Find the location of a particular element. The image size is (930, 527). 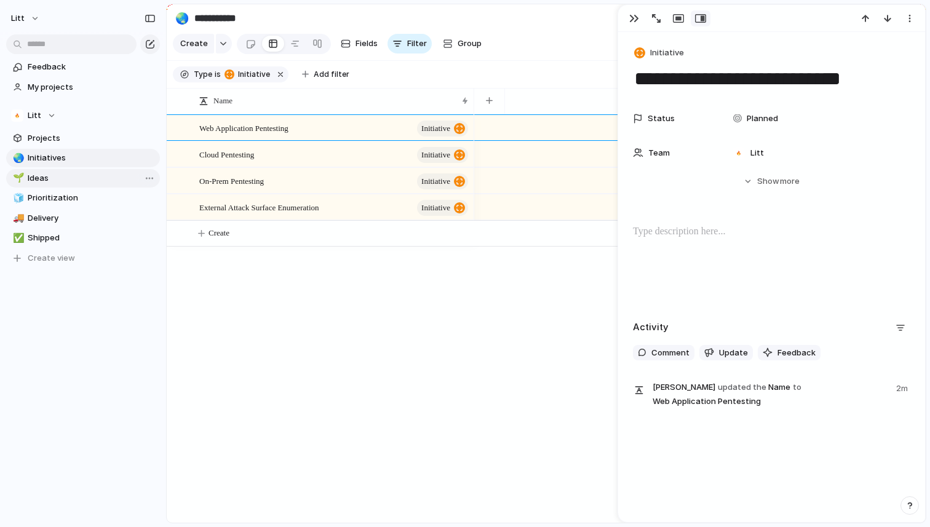

a: 🌱Ideas is located at coordinates (83, 178).